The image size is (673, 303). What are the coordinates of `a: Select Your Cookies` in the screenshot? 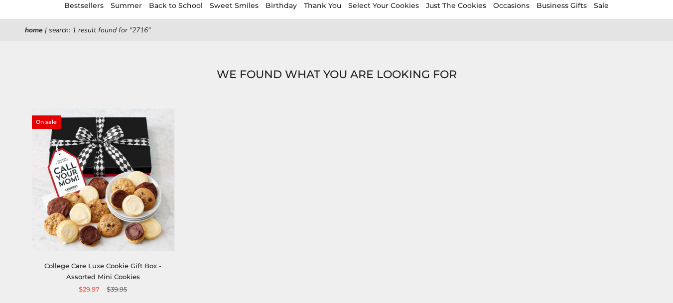 It's located at (384, 5).